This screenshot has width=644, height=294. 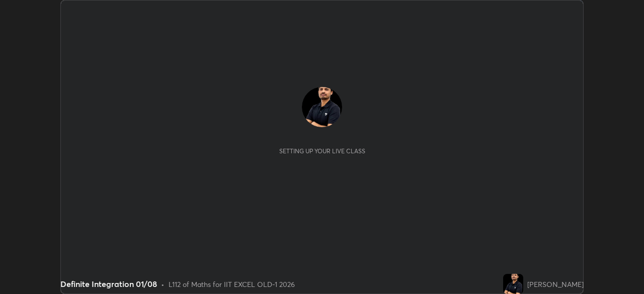 What do you see at coordinates (109, 284) in the screenshot?
I see `div: Definite Integration 01/08` at bounding box center [109, 284].